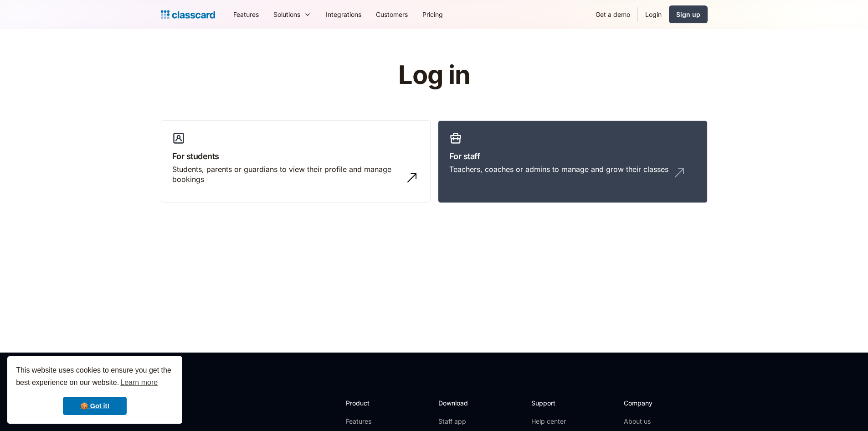 The height and width of the screenshot is (431, 868). I want to click on h3: For students, so click(296, 156).